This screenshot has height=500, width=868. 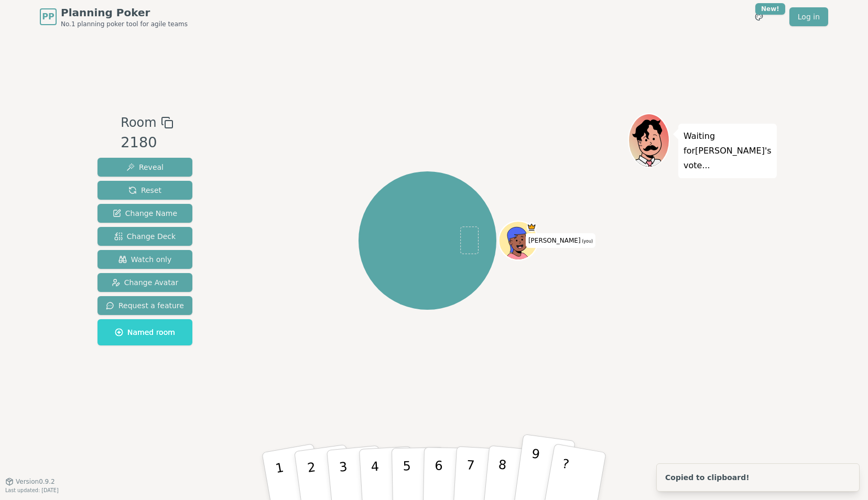 I want to click on button: Reset, so click(x=145, y=190).